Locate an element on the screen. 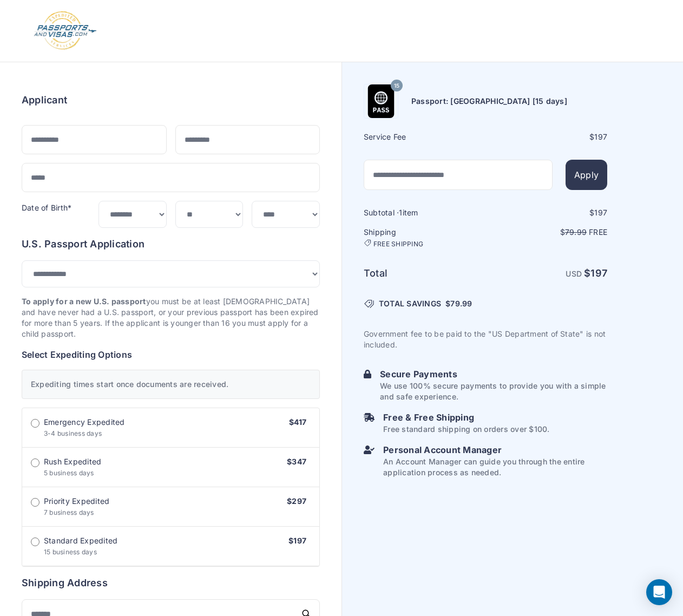 This screenshot has height=616, width=683. span: Standard Expedited is located at coordinates (81, 541).